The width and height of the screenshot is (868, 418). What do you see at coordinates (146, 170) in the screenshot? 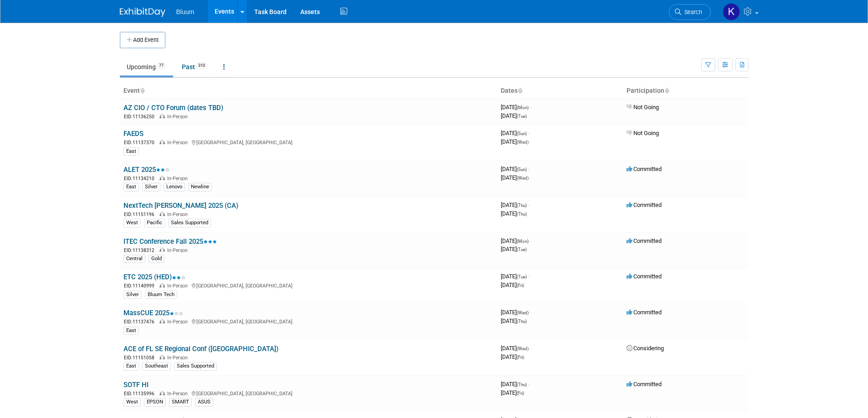
I see `a: ALET 2025` at bounding box center [146, 170].